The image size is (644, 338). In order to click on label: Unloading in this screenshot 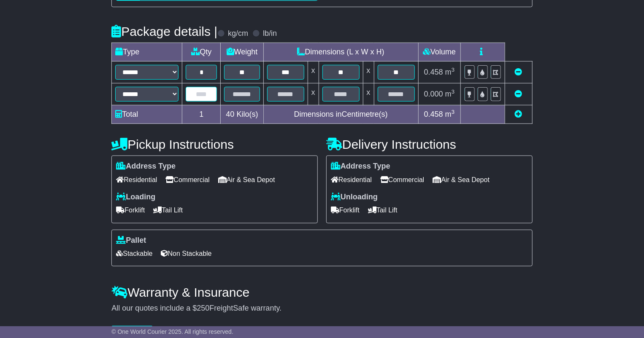, I will do `click(354, 197)`.